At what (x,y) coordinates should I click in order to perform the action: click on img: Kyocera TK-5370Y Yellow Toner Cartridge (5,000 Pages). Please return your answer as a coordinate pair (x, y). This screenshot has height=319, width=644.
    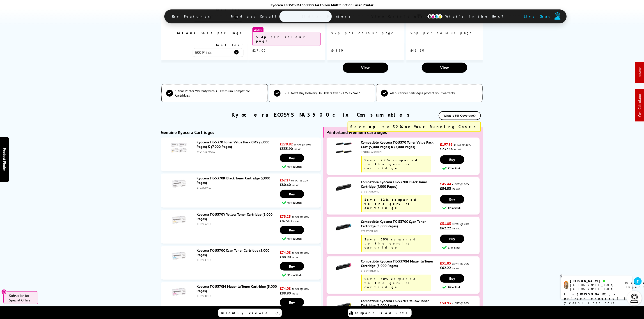
    Looking at the image, I should click on (179, 220).